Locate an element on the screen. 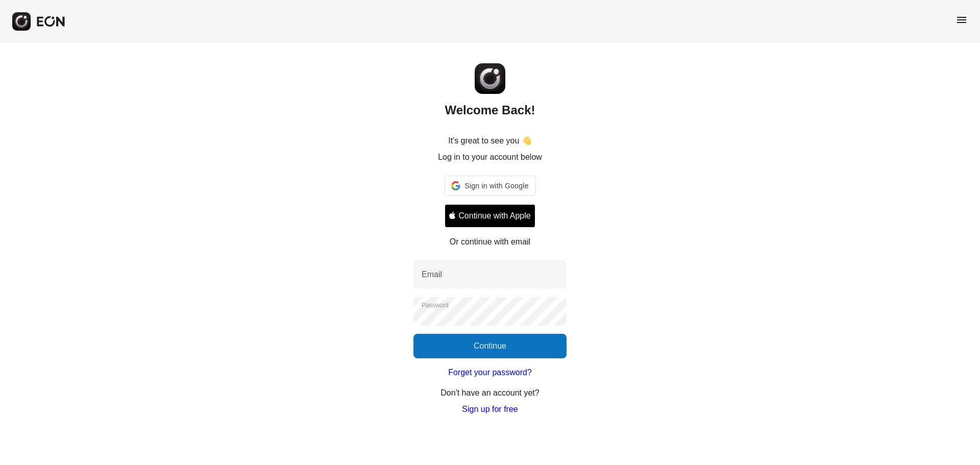 The image size is (980, 465). span: Sign in with Google is located at coordinates (496, 186).